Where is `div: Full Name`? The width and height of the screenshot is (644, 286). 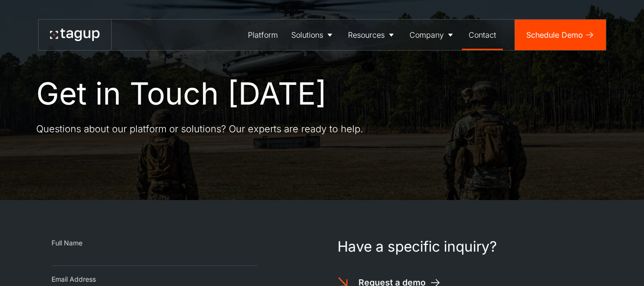
div: Full Name is located at coordinates (155, 243).